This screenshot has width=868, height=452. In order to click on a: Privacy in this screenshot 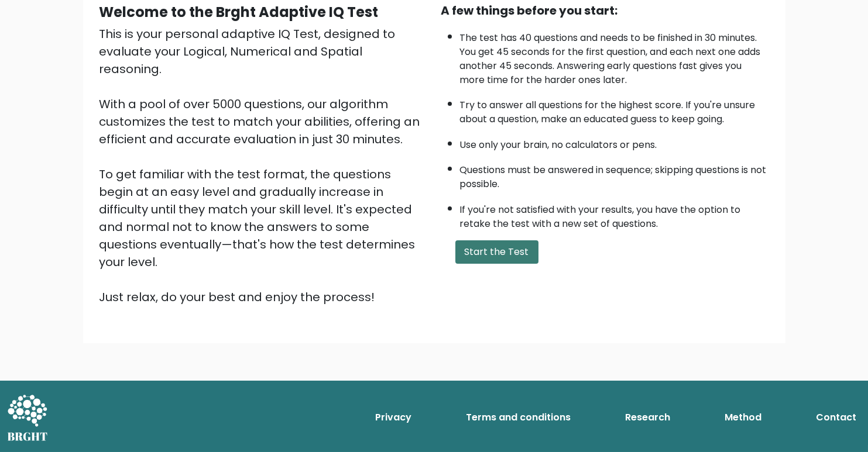, I will do `click(393, 418)`.